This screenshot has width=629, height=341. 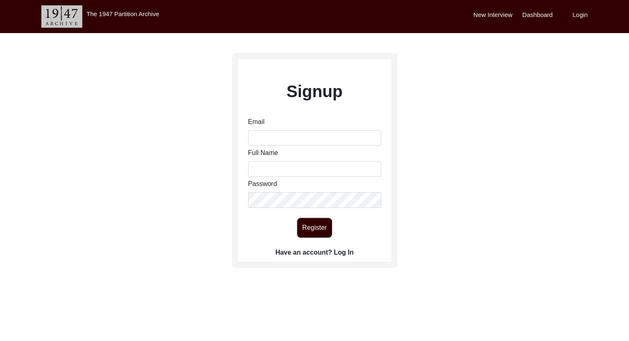 What do you see at coordinates (123, 14) in the screenshot?
I see `label: The 1947 Partition Archive` at bounding box center [123, 14].